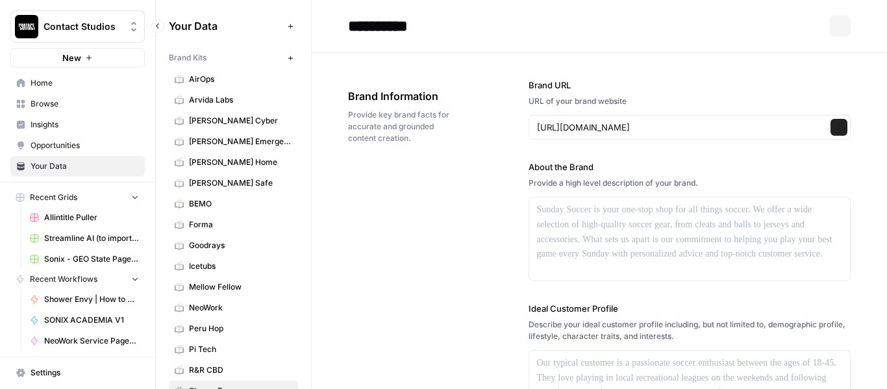 Image resolution: width=887 pixels, height=389 pixels. What do you see at coordinates (240, 328) in the screenshot?
I see `span: Peru Hop` at bounding box center [240, 328].